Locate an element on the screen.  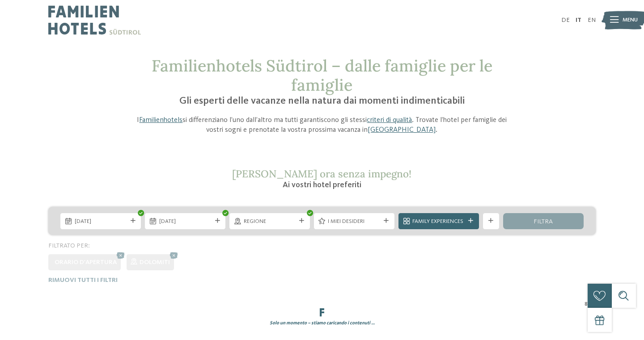
span: Family Experiences is located at coordinates (439, 222).